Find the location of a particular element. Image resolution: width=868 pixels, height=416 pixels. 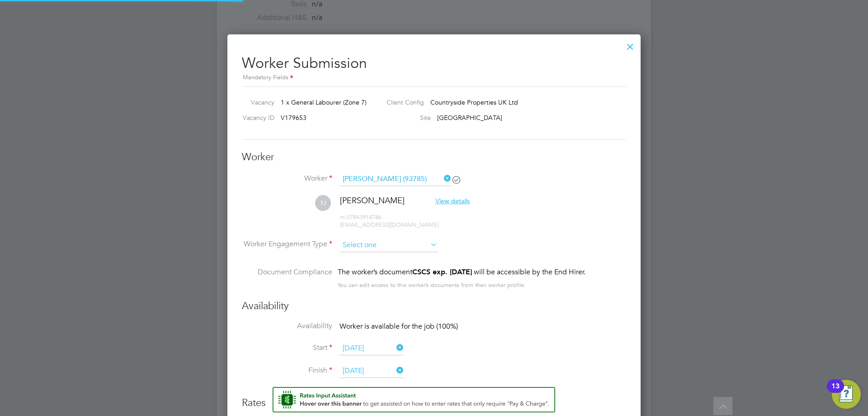

label: Start is located at coordinates (287, 348).